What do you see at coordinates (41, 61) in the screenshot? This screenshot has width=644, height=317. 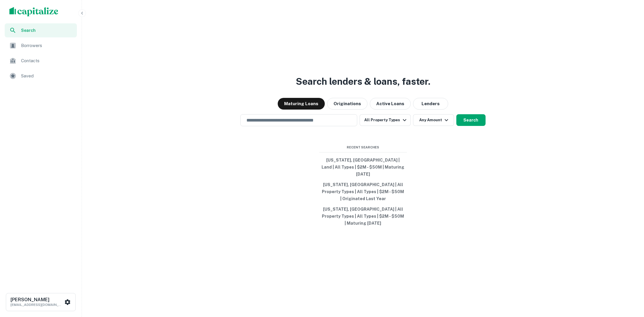 I see `div: Contacts` at bounding box center [41, 61].